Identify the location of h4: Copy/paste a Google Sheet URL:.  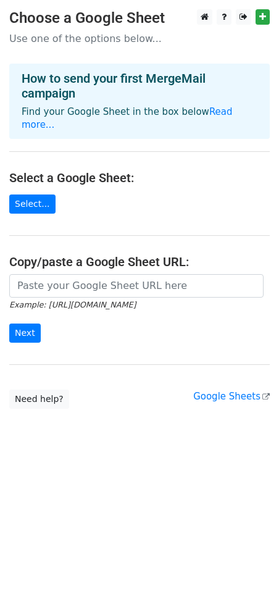
(140, 262).